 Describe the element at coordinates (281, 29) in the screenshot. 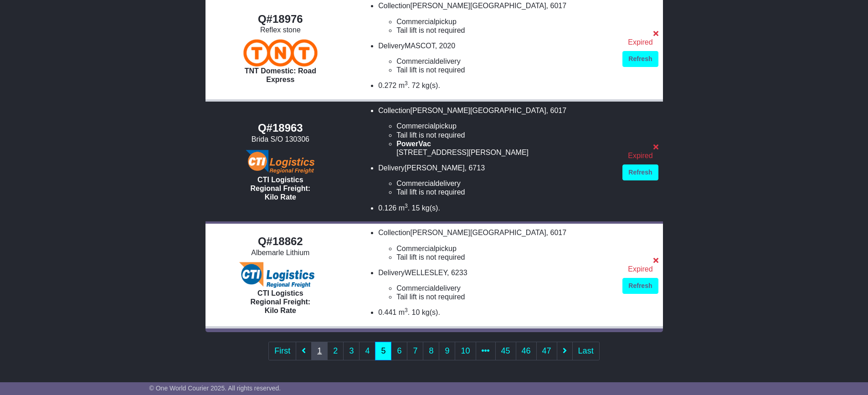

I see `div: Reflex stone` at that location.